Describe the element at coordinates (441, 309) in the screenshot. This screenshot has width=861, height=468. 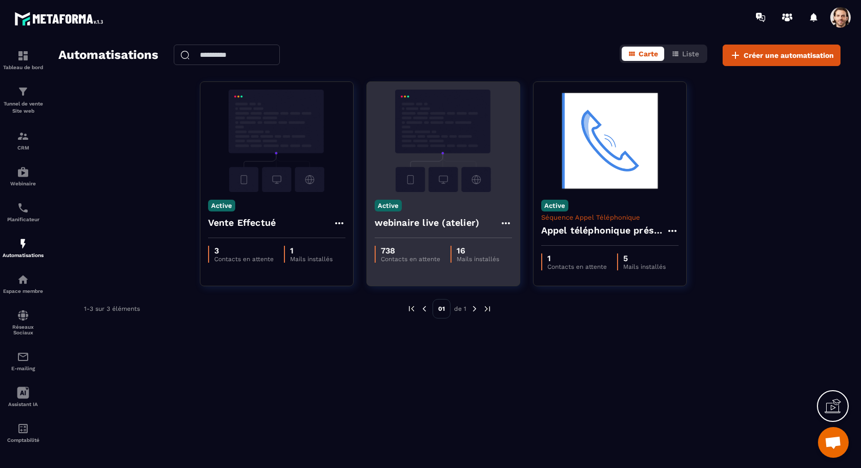
I see `p: 01` at that location.